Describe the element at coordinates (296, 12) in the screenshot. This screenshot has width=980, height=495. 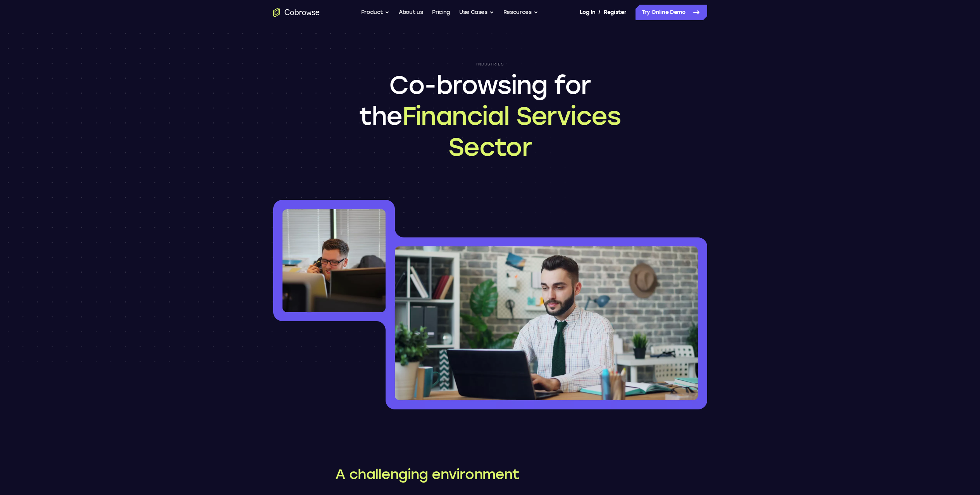
I see `a: Go to the home page` at that location.